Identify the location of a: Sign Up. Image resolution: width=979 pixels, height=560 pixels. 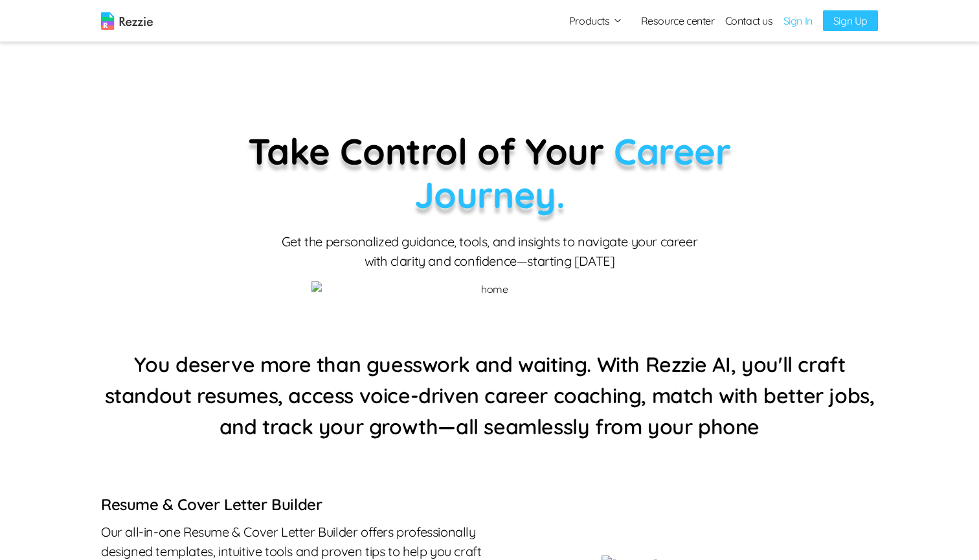
(851, 21).